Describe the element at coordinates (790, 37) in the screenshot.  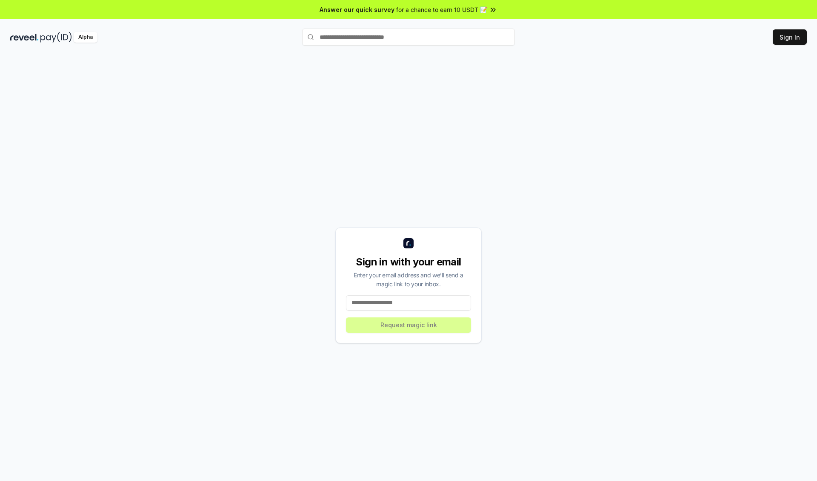
I see `button: Sign In` at that location.